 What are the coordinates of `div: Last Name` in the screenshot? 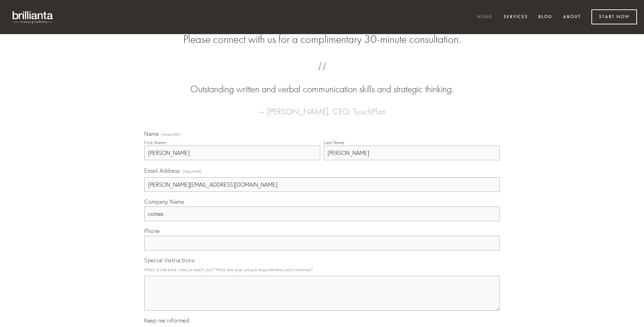 It's located at (334, 142).